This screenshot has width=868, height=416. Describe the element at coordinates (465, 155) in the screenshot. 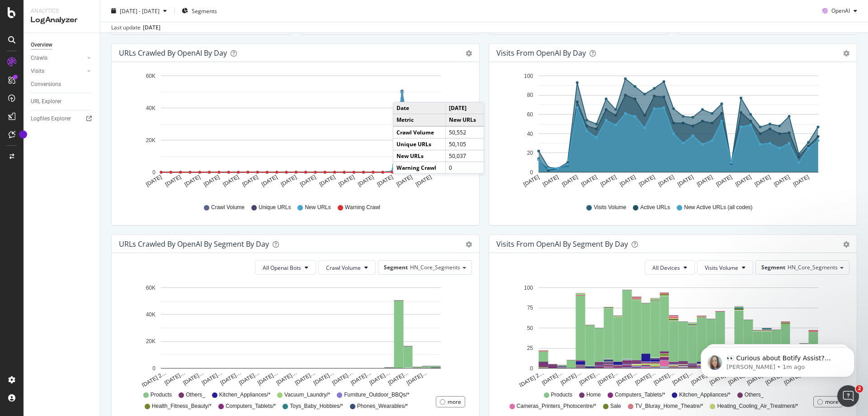

I see `td: 50,037` at that location.